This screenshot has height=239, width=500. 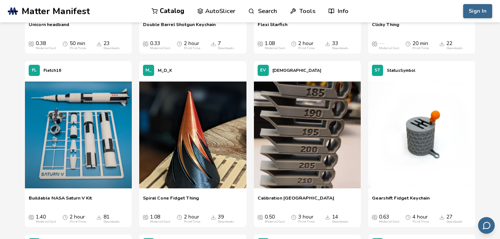 I want to click on a: Unicorn headband, so click(x=49, y=27).